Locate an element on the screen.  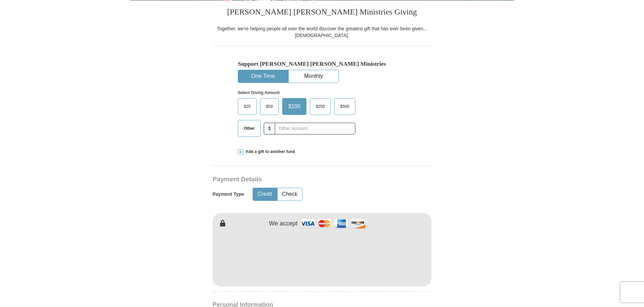
span: Add a gift to another fund is located at coordinates (269, 152).